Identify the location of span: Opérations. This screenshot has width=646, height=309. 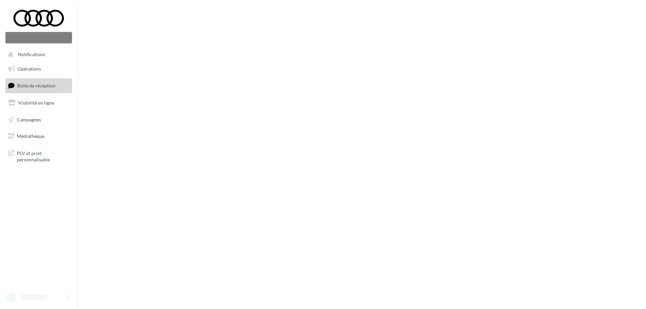
(29, 69).